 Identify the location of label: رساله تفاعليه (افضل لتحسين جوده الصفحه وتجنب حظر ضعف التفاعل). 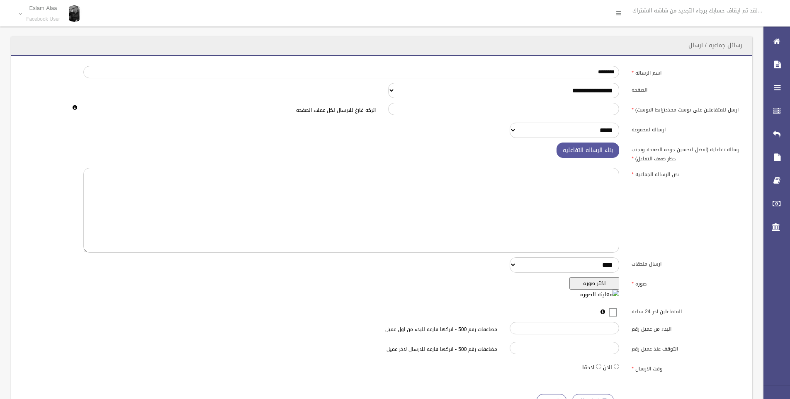
(686, 153).